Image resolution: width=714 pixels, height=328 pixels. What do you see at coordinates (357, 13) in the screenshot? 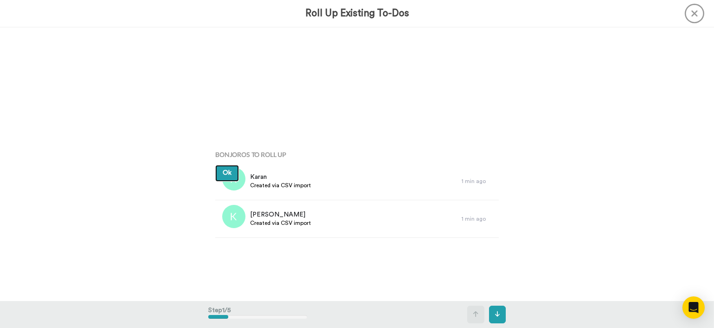
I see `h3: Roll Up Existing To-Dos` at bounding box center [357, 13].